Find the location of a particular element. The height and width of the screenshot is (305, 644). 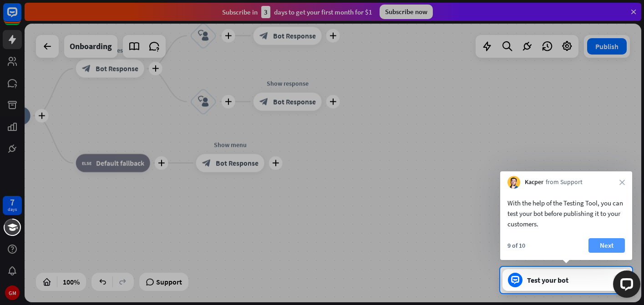

button: Open LiveChat chat widget is located at coordinates (21, 17).